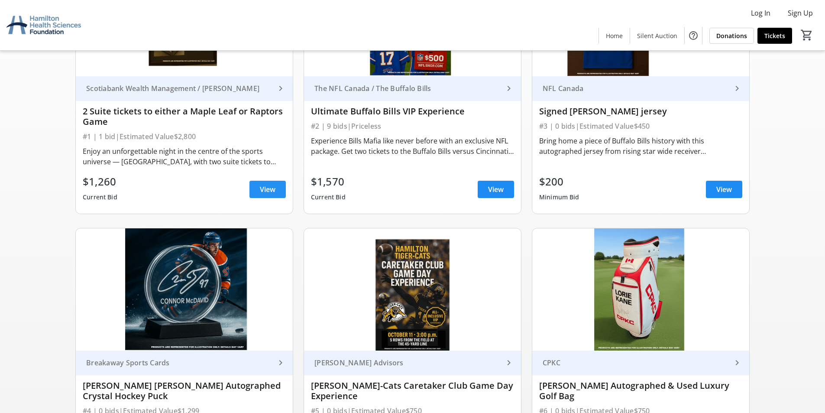 The image size is (825, 413). What do you see at coordinates (775, 36) in the screenshot?
I see `span: Tickets` at bounding box center [775, 36].